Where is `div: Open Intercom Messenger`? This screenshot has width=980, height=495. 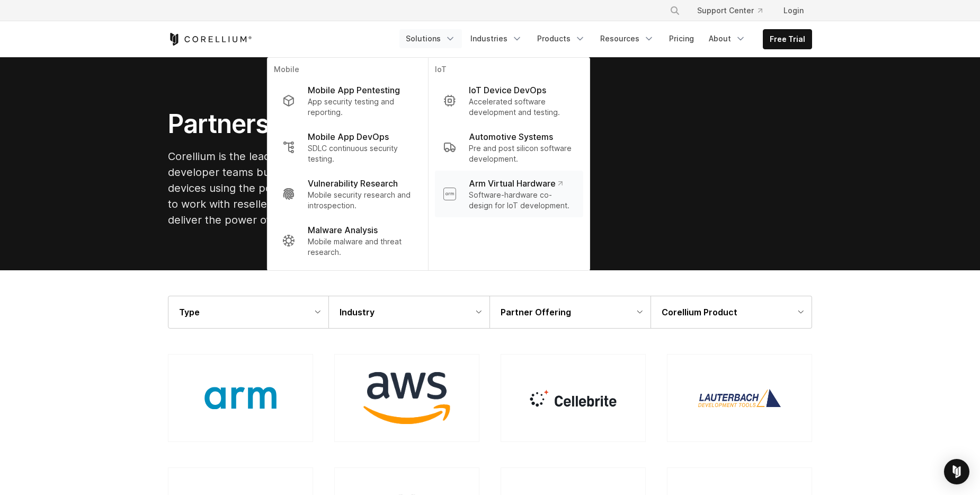
div: Open Intercom Messenger is located at coordinates (957, 472).